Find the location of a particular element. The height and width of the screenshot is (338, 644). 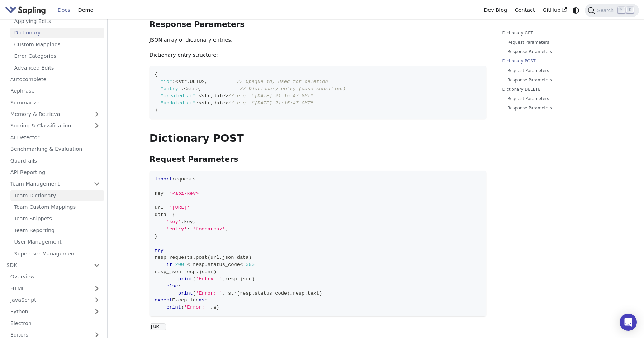

p: Dictionary entry structure: is located at coordinates (318, 56).